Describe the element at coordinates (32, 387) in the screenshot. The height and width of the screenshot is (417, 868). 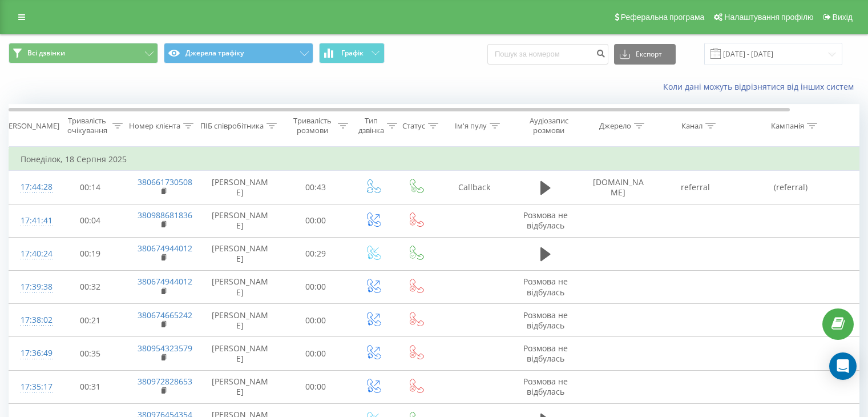
I see `div: 17:35:17` at that location.